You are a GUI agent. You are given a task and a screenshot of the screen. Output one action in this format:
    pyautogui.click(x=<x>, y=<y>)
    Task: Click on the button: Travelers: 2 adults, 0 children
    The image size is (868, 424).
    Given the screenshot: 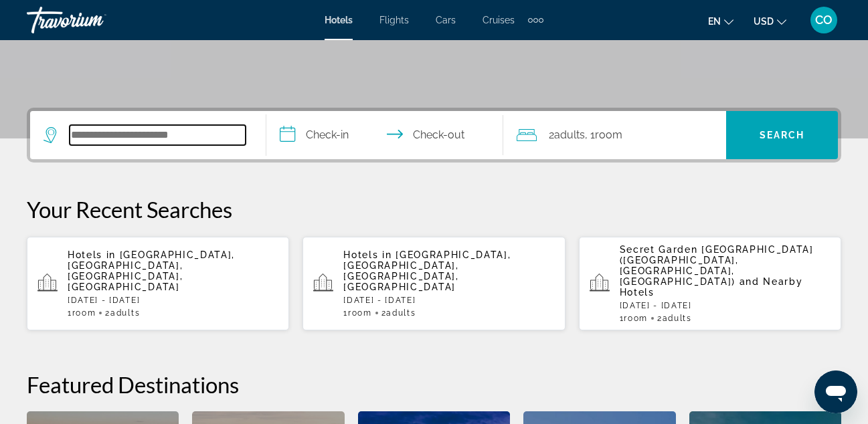 What is the action you would take?
    pyautogui.click(x=614, y=135)
    